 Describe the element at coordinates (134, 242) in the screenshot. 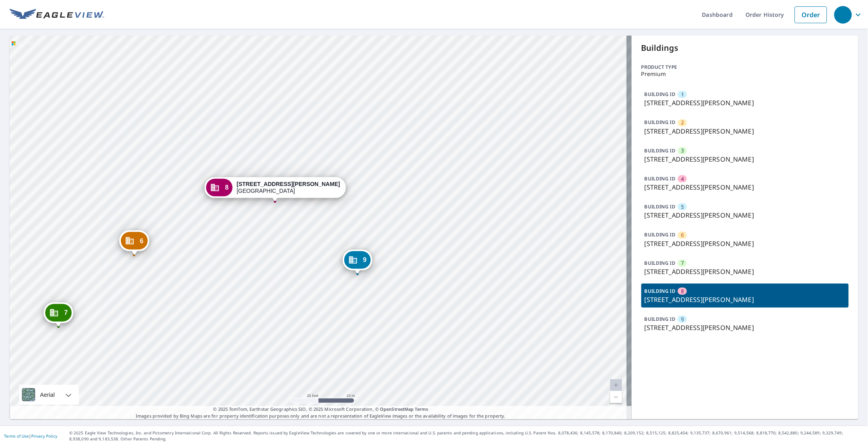

I see `div: Dropped pin, building 6, Commercial property, 7301 S Harrison Hills Dr La Vista, NE 68128` at that location.